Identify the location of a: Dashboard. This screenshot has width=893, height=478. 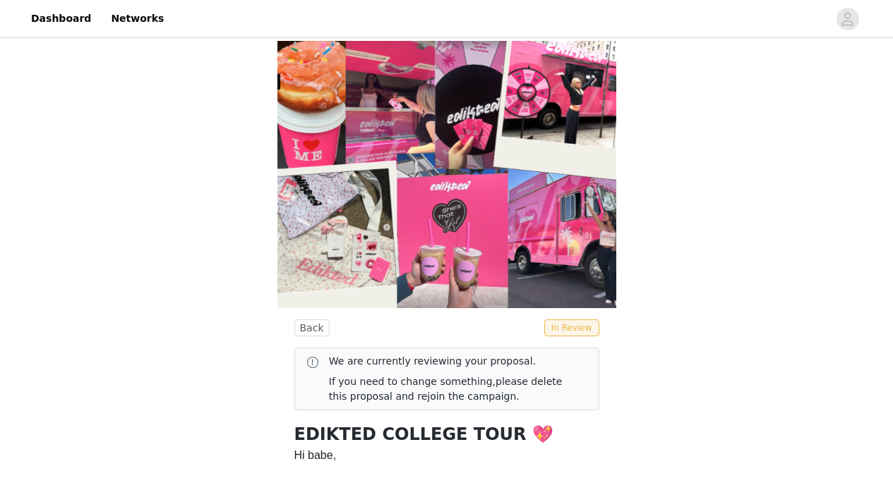
(61, 18).